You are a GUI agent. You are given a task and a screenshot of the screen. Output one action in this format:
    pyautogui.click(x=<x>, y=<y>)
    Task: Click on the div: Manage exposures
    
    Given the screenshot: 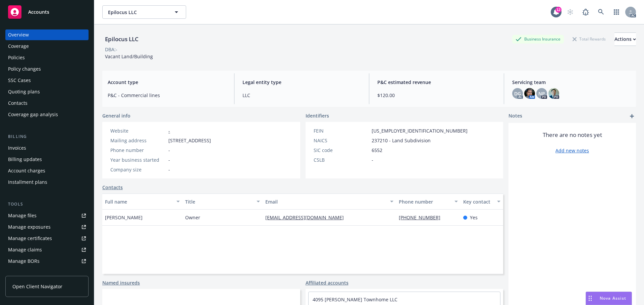 What is the action you would take?
    pyautogui.click(x=29, y=227)
    